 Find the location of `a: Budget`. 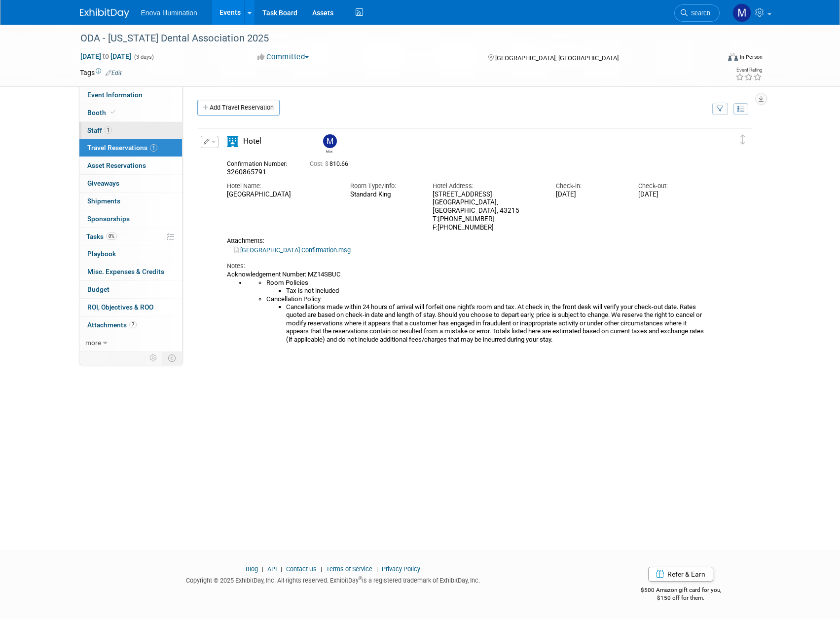

a: Budget is located at coordinates (131, 289).